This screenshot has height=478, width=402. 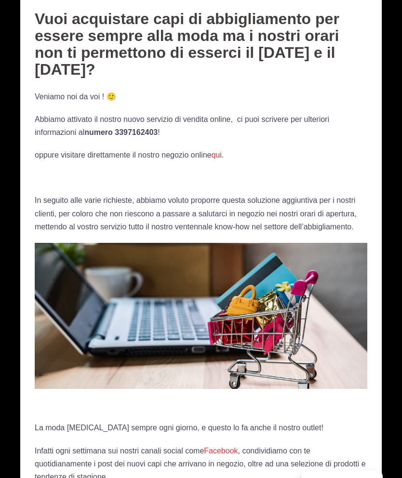 What do you see at coordinates (201, 316) in the screenshot?
I see `img: ecommerce fashion` at bounding box center [201, 316].